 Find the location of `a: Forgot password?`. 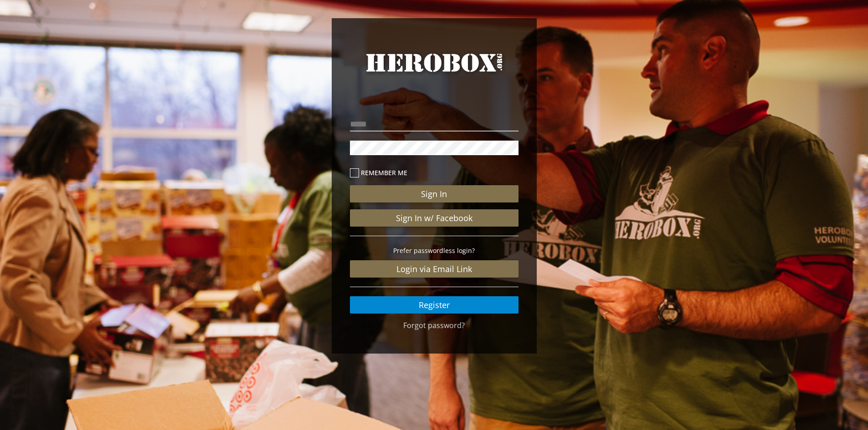

a: Forgot password? is located at coordinates (433, 326).